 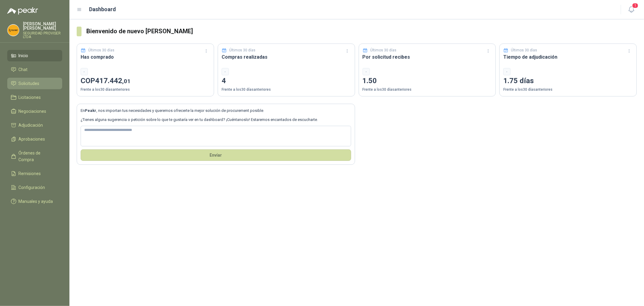 What do you see at coordinates (35, 125) in the screenshot?
I see `a: Adjudicación` at bounding box center [35, 125].